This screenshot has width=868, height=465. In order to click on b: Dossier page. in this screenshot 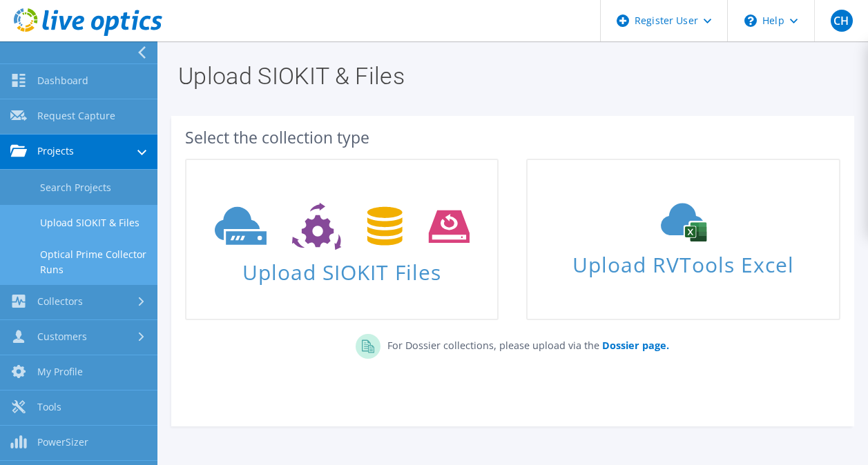, I will do `click(635, 345)`.